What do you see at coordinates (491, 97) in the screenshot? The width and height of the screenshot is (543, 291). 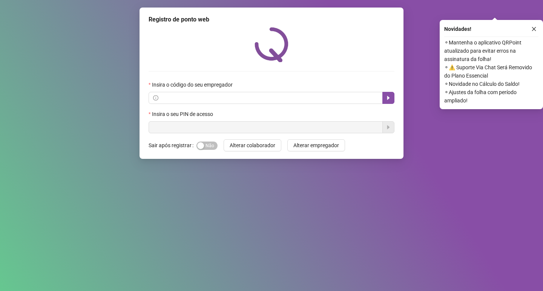 I see `span: ⚬ Ajustes da folha com período ampliado!` at bounding box center [491, 97].